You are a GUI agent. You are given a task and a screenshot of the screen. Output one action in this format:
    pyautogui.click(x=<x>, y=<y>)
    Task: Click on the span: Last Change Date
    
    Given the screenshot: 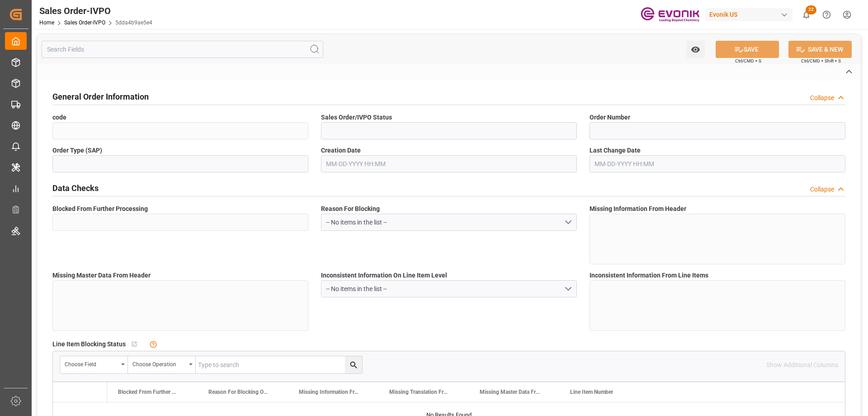 What is the action you would take?
    pyautogui.click(x=615, y=150)
    